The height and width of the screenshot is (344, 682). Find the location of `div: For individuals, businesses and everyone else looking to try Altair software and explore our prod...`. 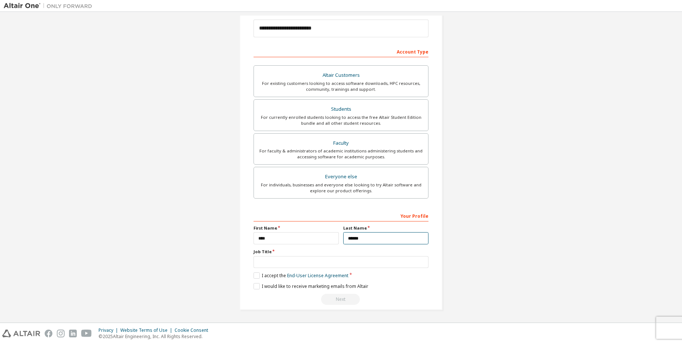

div: For individuals, businesses and everyone else looking to try Altair software and explore our prod... is located at coordinates (341, 188).